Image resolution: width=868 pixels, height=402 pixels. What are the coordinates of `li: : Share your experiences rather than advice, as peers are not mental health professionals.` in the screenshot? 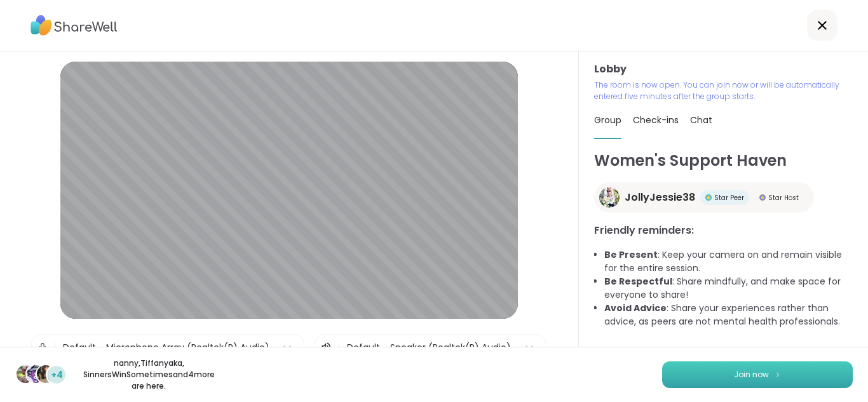 It's located at (729, 315).